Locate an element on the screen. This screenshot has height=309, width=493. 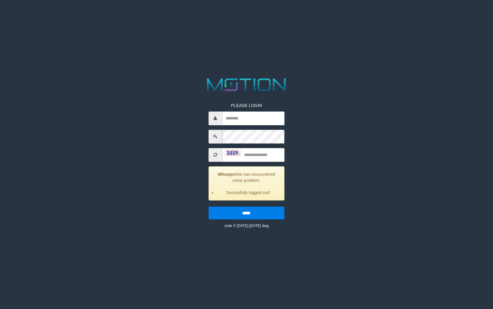
p: PLEASE LOGIN is located at coordinates (247, 105).